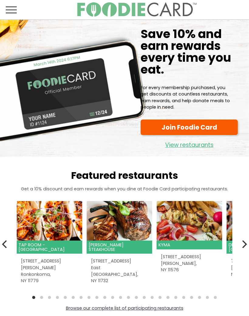  Describe the element at coordinates (81, 297) in the screenshot. I see `li: Page dot 7` at that location.